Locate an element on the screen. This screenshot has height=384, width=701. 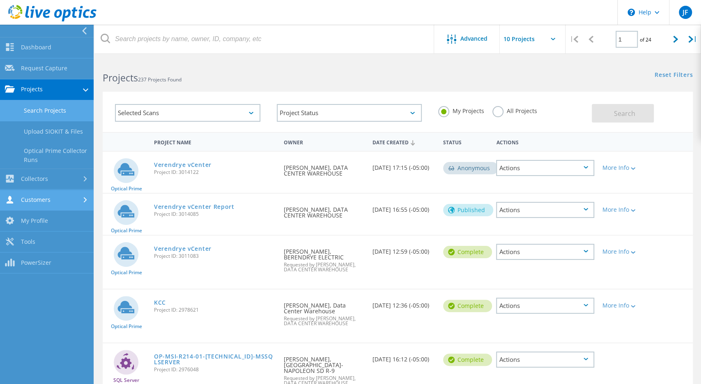
span: Project ID: 3014122 is located at coordinates (215, 172).